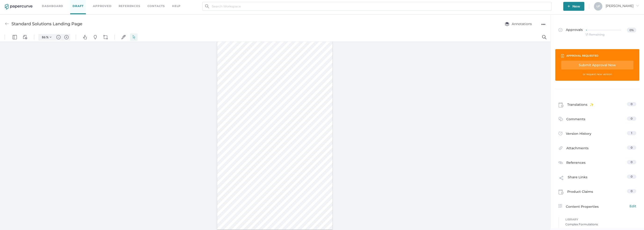 Image resolution: width=644 pixels, height=230 pixels. I want to click on button: View Controls, so click(25, 4).